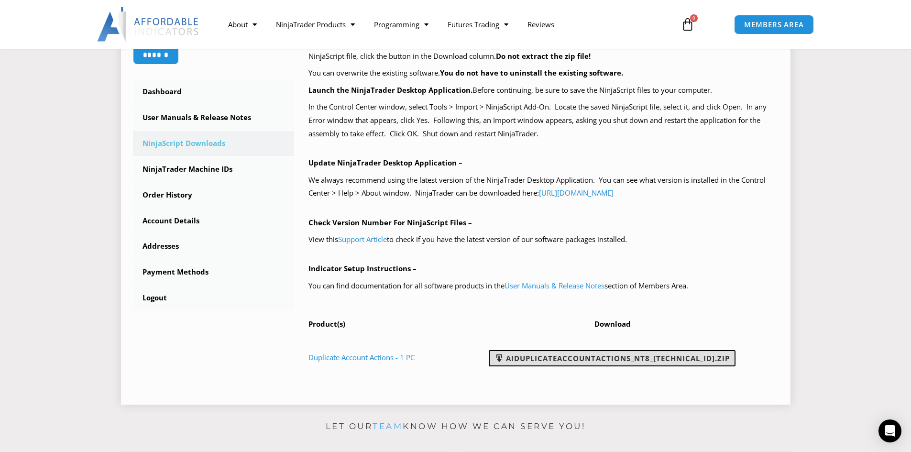  Describe the element at coordinates (390, 222) in the screenshot. I see `b: Check Version Number For NinjaScript Files –` at that location.